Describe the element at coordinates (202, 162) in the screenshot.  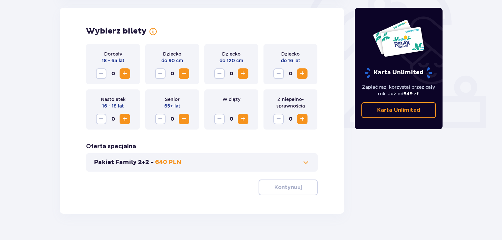
I see `button: Pakiet Family 2+2 -640 PLN` at that location.